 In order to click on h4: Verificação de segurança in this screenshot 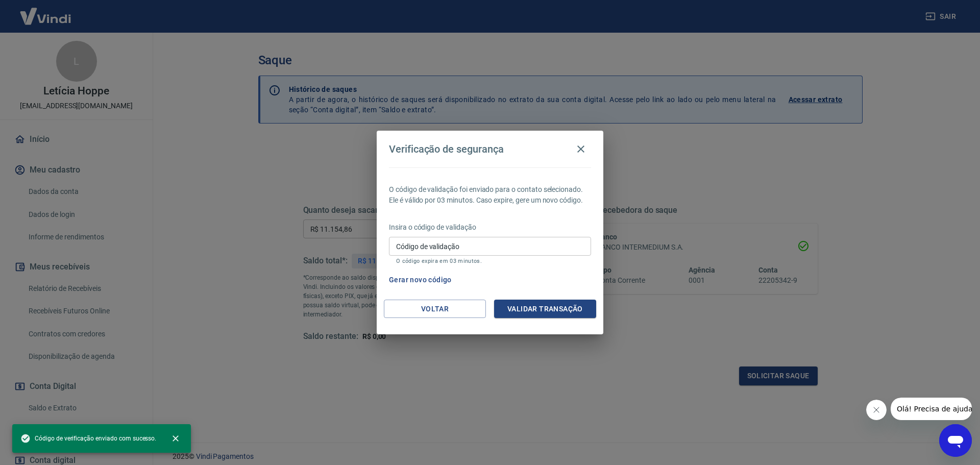, I will do `click(446, 149)`.